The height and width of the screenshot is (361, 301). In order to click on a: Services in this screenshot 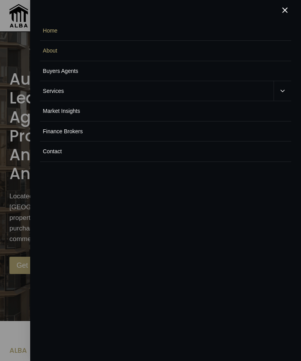, I will do `click(157, 91)`.